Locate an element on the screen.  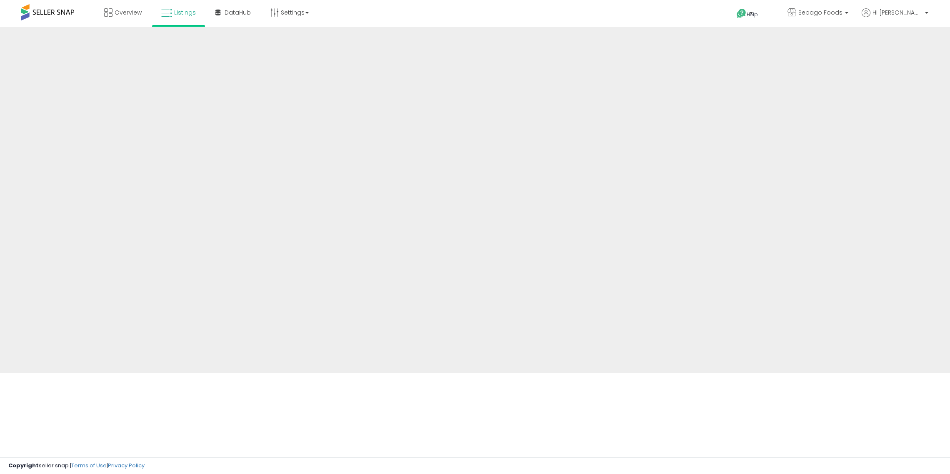
span: Sebago Foods is located at coordinates (820, 12).